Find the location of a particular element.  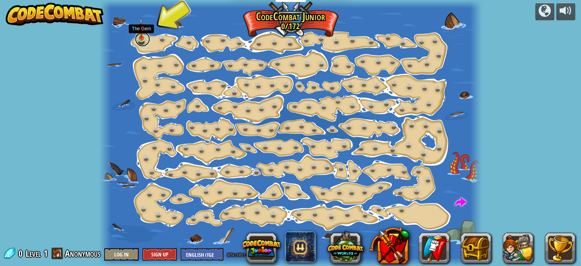

button: Sign Up is located at coordinates (160, 254).